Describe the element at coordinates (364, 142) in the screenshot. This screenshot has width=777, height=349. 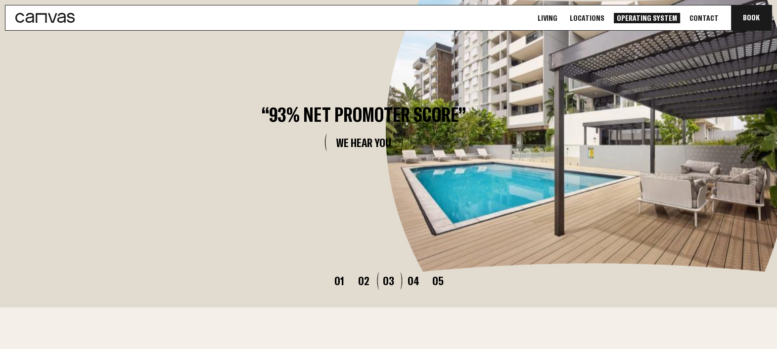
I see `div: We Hear You` at that location.